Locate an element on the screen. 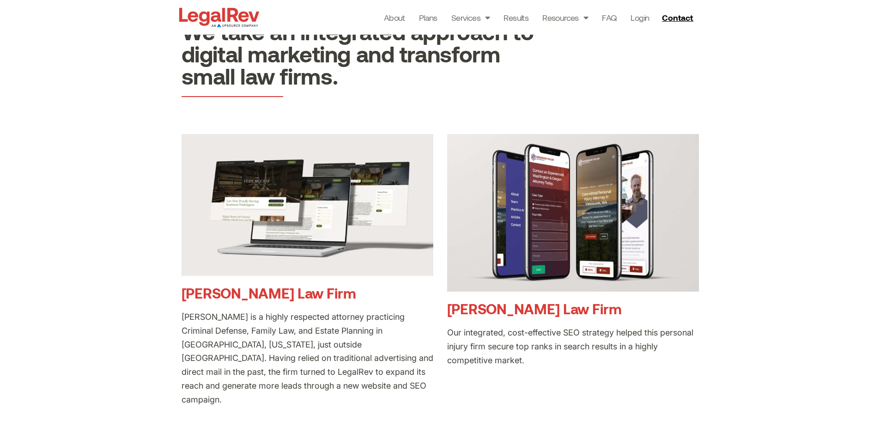 The height and width of the screenshot is (421, 880). a: Contact is located at coordinates (679, 18).